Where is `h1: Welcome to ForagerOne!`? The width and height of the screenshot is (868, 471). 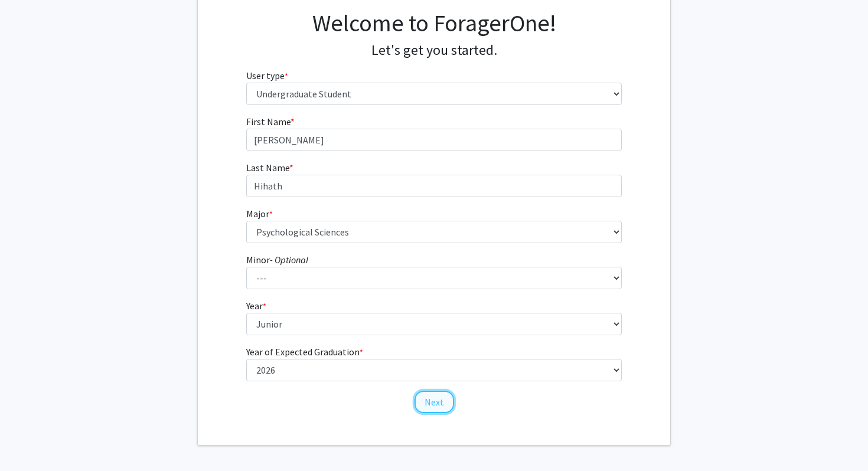
h1: Welcome to ForagerOne! is located at coordinates (434, 23).